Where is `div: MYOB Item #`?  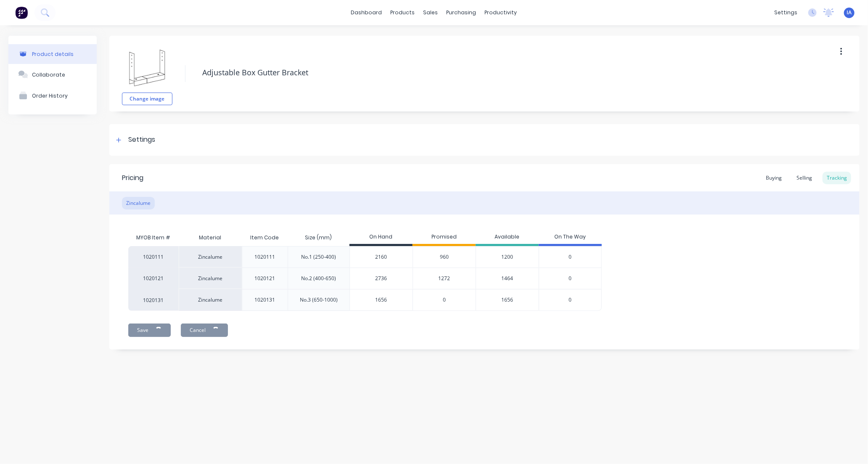
div: MYOB Item # is located at coordinates (154, 238).